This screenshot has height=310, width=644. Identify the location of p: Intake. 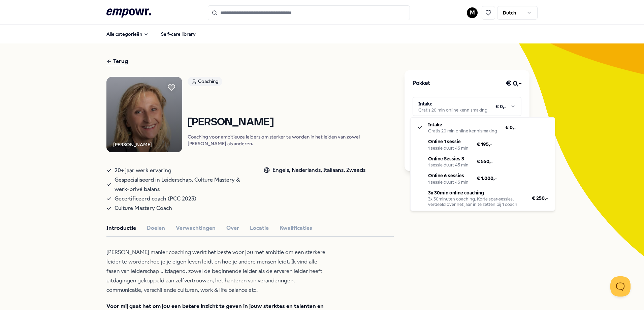
(463, 125).